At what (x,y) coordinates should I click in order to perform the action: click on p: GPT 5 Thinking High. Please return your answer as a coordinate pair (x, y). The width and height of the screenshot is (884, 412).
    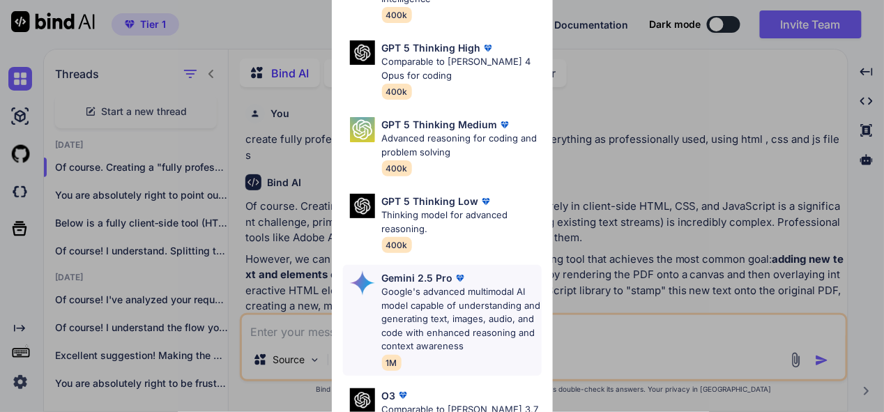
    Looking at the image, I should click on (432, 47).